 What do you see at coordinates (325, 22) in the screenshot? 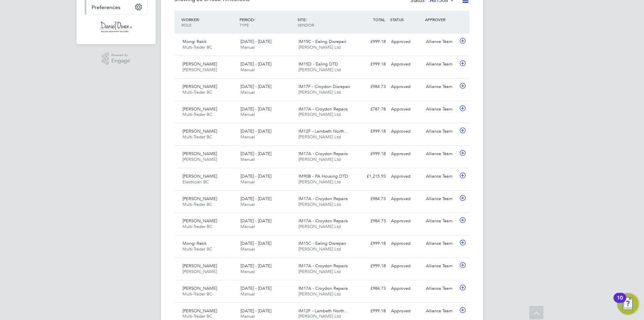
I see `div: SITE` at bounding box center [325, 22].